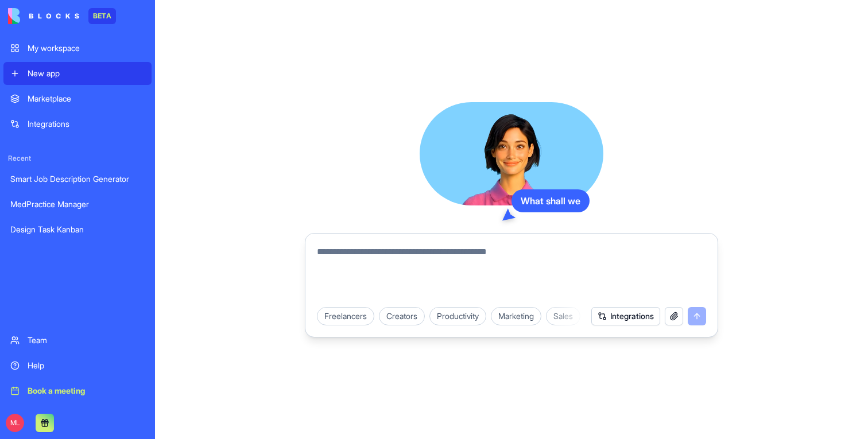  What do you see at coordinates (15, 423) in the screenshot?
I see `span: ML` at bounding box center [15, 423].